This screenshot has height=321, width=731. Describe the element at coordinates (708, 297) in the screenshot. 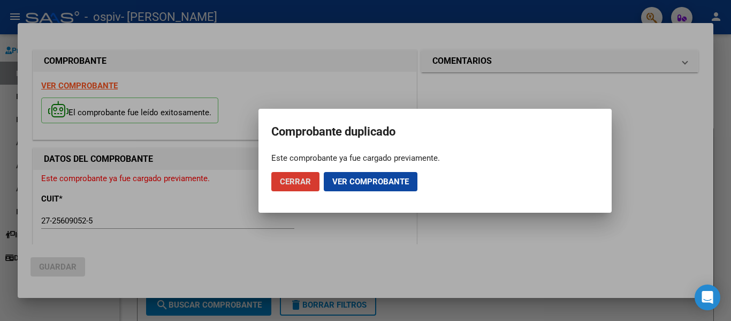

I see `div: Open Intercom Messenger` at that location.